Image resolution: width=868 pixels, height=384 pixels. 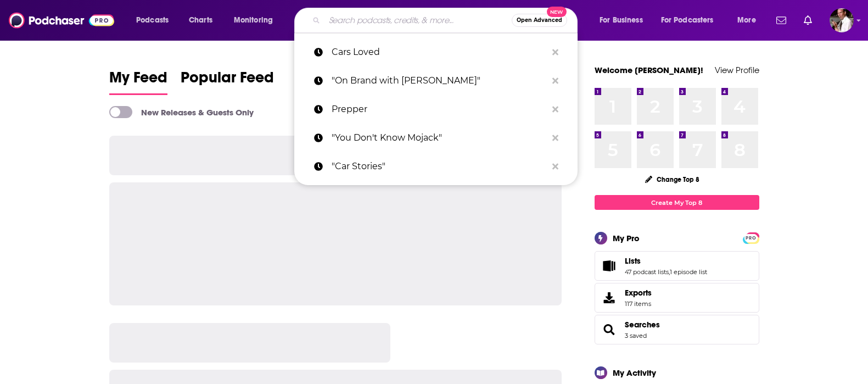 I want to click on a: Popular Feed, so click(x=228, y=82).